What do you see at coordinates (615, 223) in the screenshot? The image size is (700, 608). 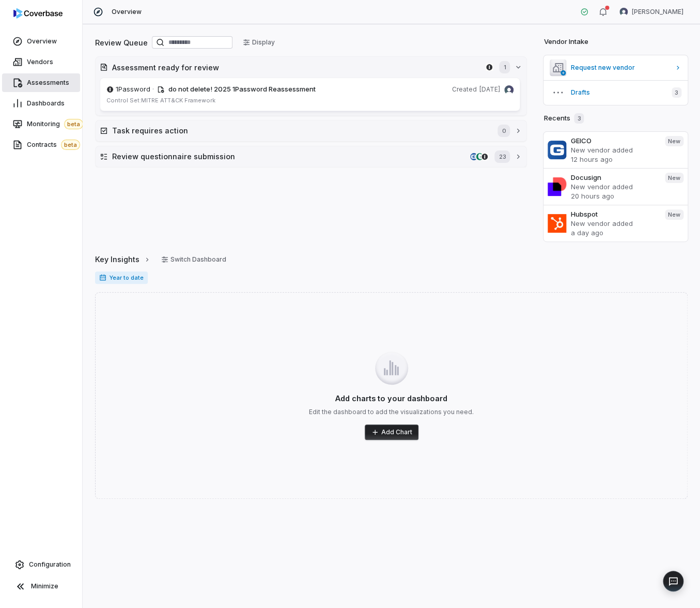 I see `a: HubspotNew vendor addeda day agoNew` at bounding box center [615, 223].